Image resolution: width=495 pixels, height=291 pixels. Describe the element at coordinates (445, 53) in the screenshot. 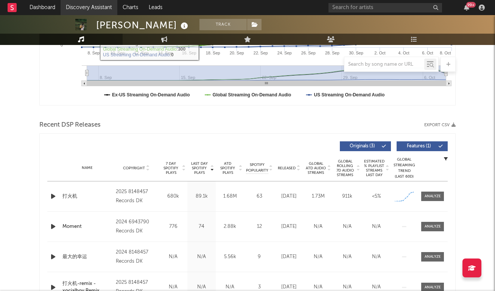

I see `text: 8. Oct` at that location.